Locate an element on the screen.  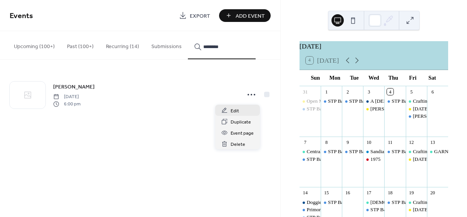
div: 13 is located at coordinates (433, 143).